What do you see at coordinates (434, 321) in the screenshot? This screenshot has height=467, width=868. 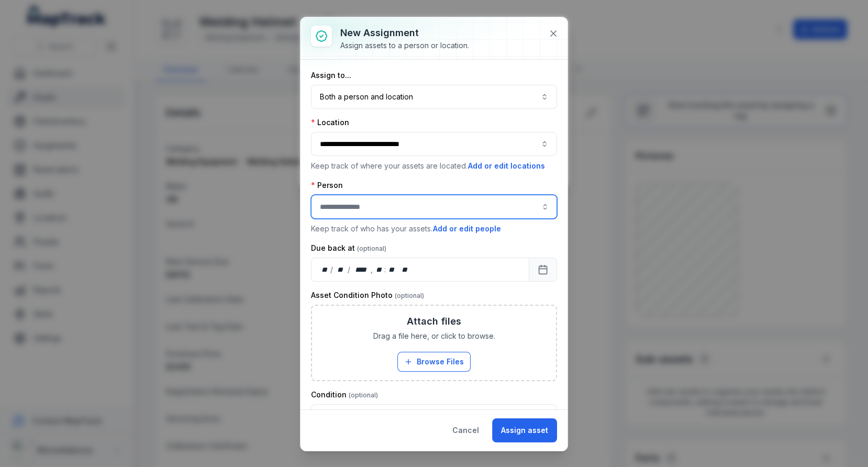 I see `h3: Attach files` at bounding box center [434, 321].